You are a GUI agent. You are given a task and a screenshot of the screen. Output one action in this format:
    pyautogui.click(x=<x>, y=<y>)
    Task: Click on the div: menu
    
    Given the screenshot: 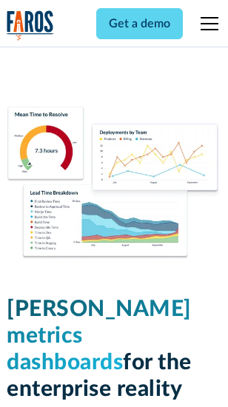 What is the action you would take?
    pyautogui.click(x=206, y=24)
    